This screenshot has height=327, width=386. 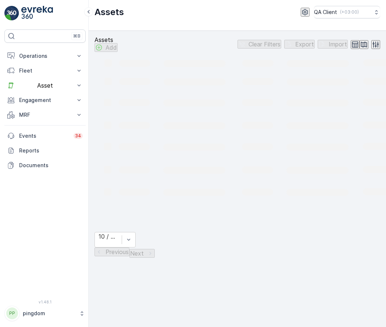 I want to click on button: Fleet, so click(x=45, y=71).